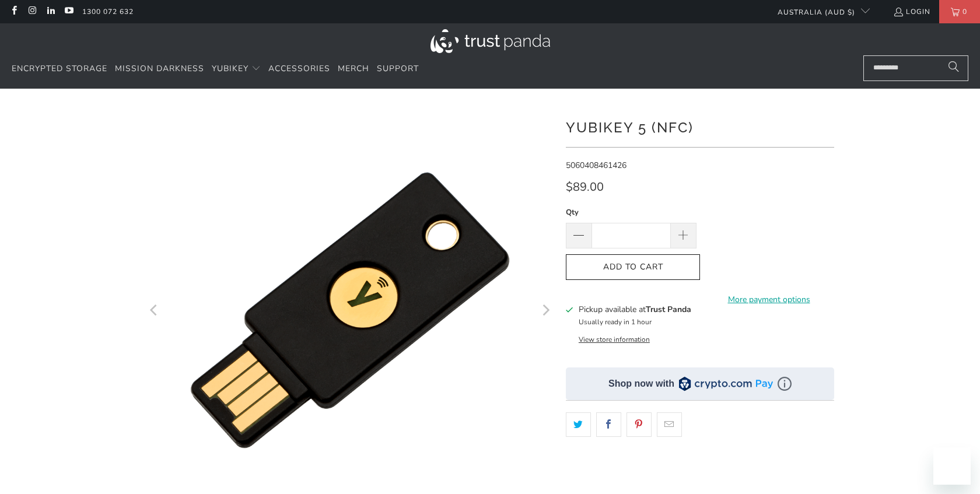  I want to click on span: Mission Darkness, so click(160, 68).